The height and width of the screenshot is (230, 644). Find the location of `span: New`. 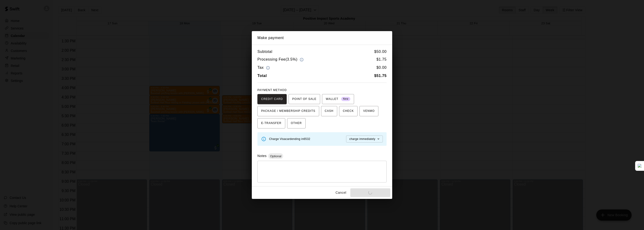

span: New is located at coordinates (346, 99).